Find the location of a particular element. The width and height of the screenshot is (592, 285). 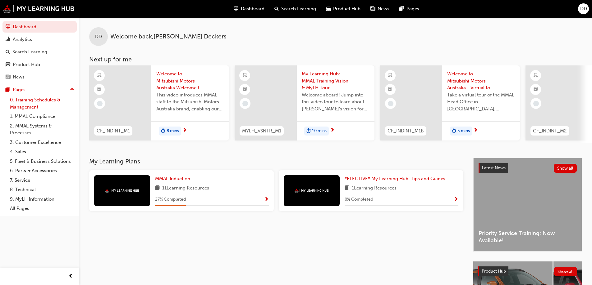

a: 5. Fleet & Business Solutions is located at coordinates (42, 161).